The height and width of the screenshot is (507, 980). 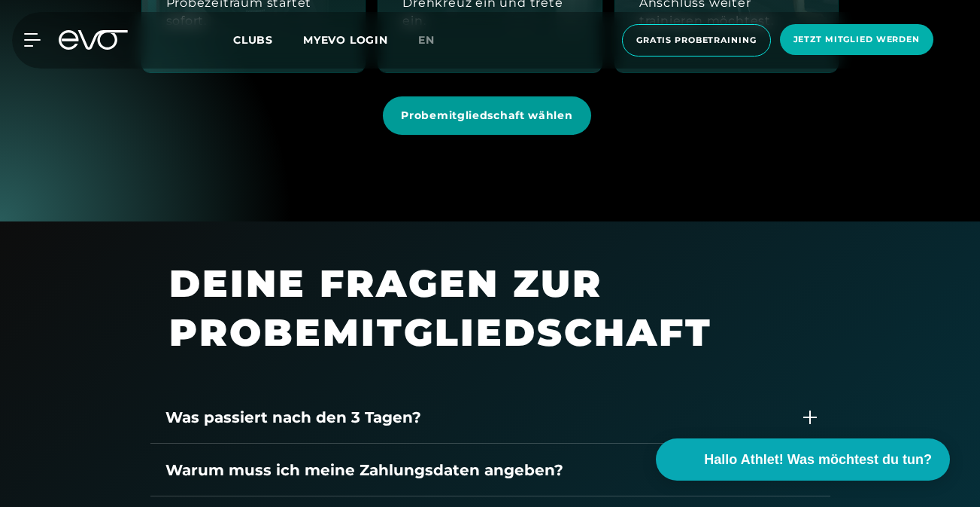 I want to click on span: Hallo Athlet! Was möchtest du tun?, so click(x=818, y=460).